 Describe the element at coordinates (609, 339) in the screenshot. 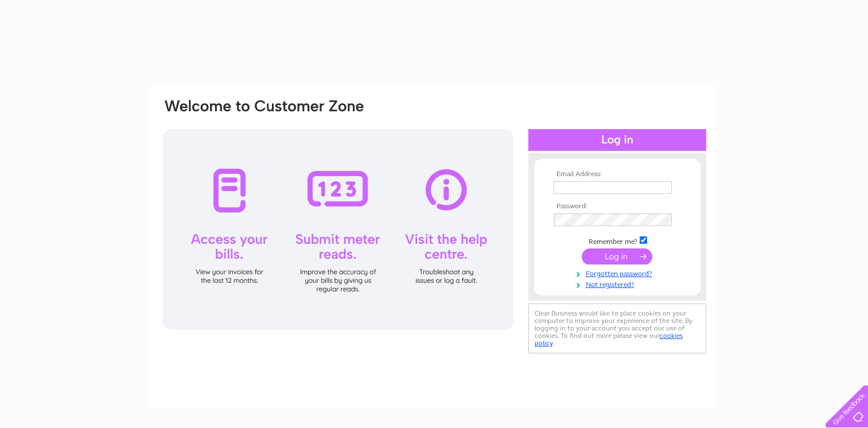

I see `a: cookies policy` at that location.